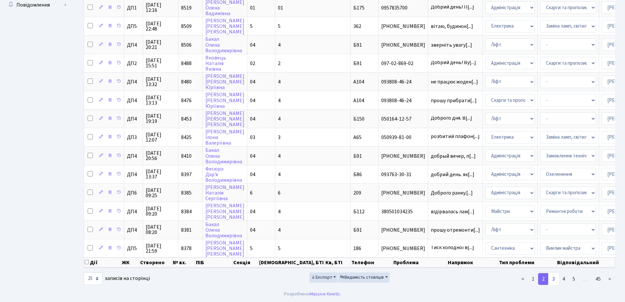  I want to click on span: Б112, so click(359, 211).